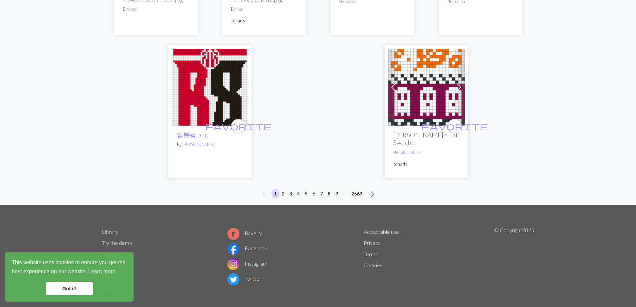  What do you see at coordinates (410, 152) in the screenshot?
I see `a: katknitshats` at bounding box center [410, 152].